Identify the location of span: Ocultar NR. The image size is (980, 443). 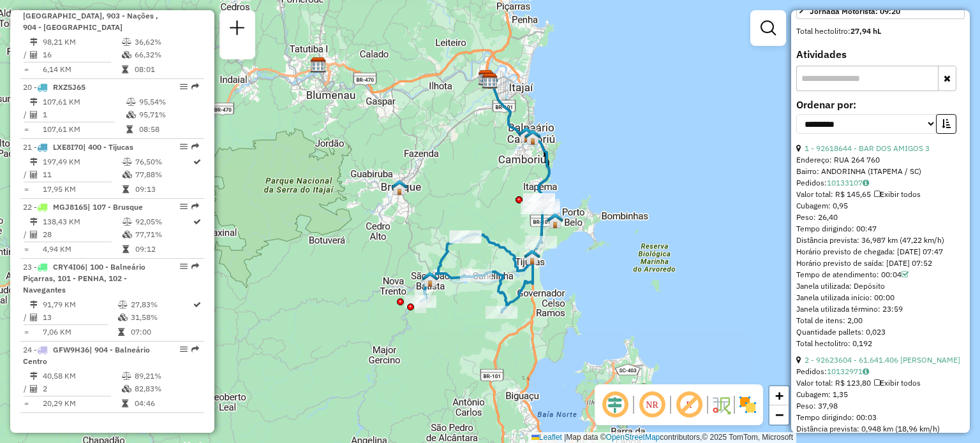
(653, 405).